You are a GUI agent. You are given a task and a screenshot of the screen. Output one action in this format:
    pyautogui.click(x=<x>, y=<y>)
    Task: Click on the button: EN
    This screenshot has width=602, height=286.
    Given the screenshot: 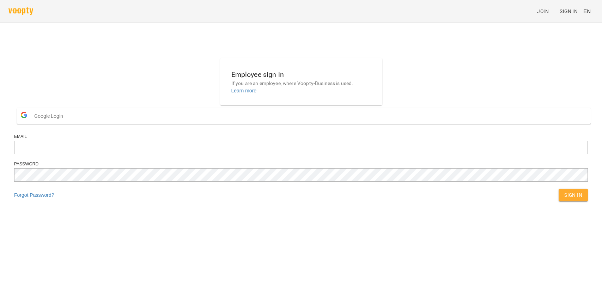 What is the action you would take?
    pyautogui.click(x=587, y=11)
    